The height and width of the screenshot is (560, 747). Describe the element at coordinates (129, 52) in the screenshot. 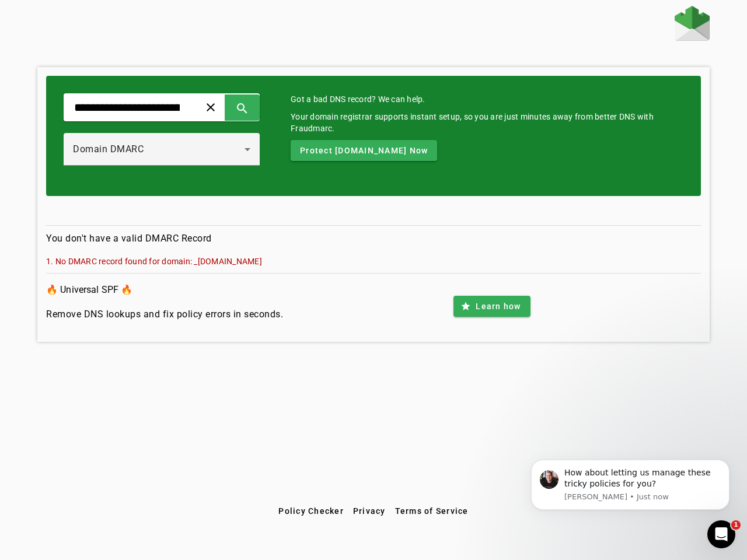

I see `p: Message from Keith, sent Just now` at that location.